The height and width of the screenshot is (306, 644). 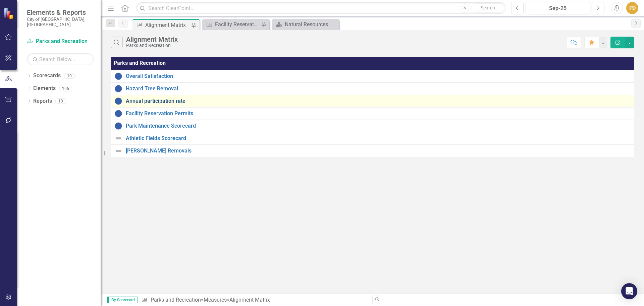 I want to click on div: 13, so click(x=61, y=101).